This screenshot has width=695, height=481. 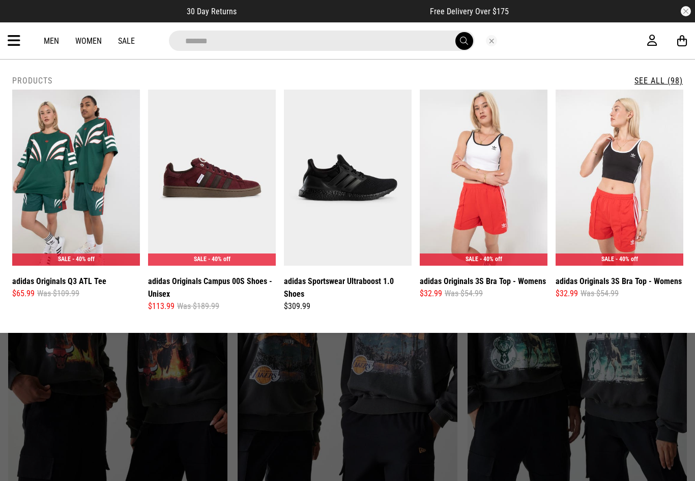 I want to click on a: See All (98), so click(x=658, y=80).